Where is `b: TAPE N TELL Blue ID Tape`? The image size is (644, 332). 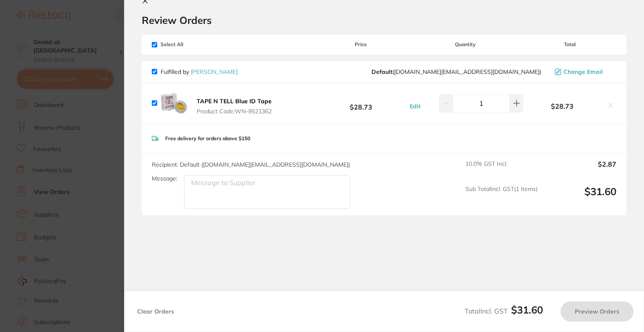 b: TAPE N TELL Blue ID Tape is located at coordinates (234, 101).